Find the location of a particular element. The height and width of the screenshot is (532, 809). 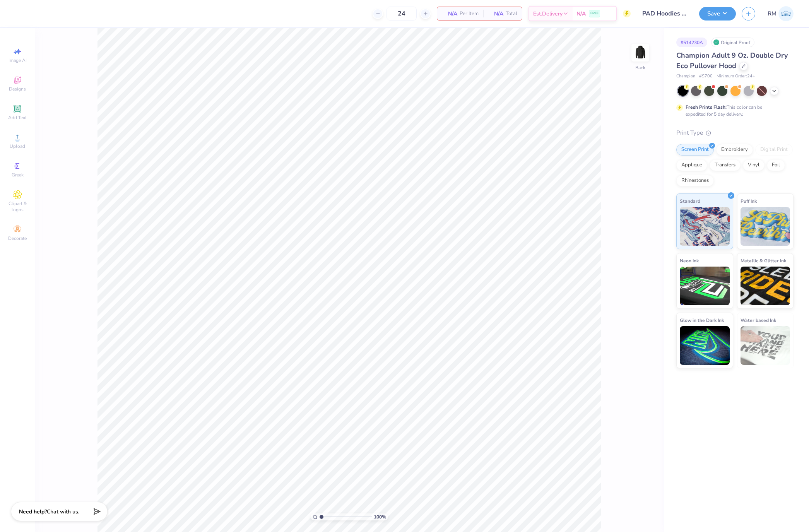

strong: Need help? is located at coordinates (33, 512).